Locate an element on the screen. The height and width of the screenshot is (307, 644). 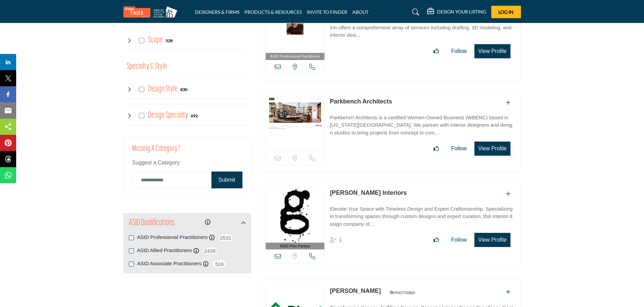
div: 830 Results For Design Style is located at coordinates (184, 89).